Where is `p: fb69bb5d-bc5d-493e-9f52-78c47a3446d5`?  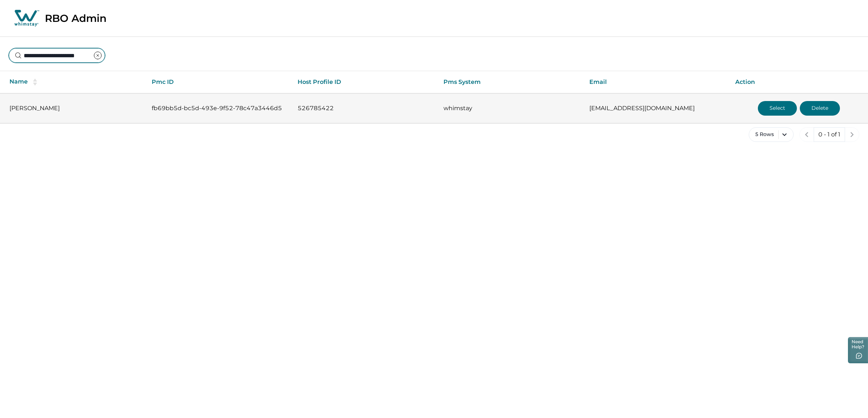 p: fb69bb5d-bc5d-493e-9f52-78c47a3446d5 is located at coordinates (219, 108).